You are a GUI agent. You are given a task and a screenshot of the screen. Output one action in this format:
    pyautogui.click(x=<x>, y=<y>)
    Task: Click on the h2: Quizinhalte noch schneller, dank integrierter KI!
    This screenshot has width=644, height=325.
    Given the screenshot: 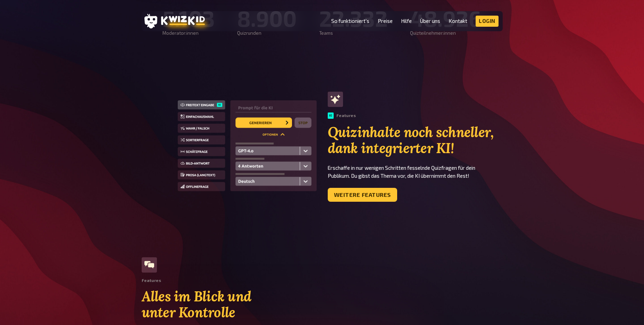 What is the action you would take?
    pyautogui.click(x=415, y=140)
    